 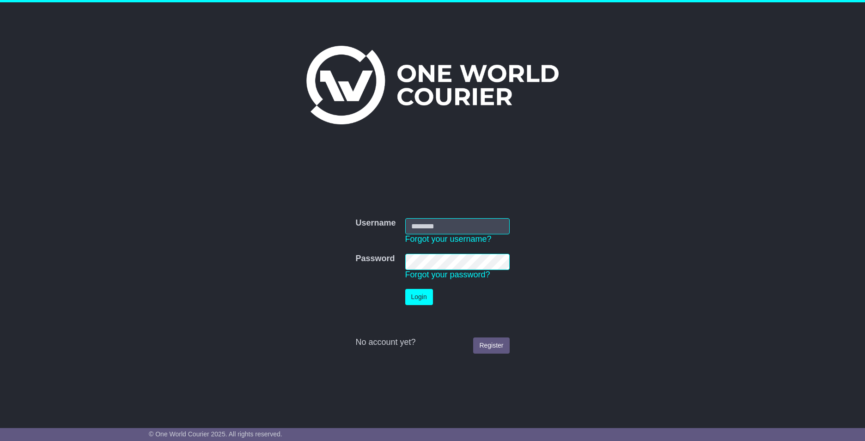 What do you see at coordinates (432, 342) in the screenshot?
I see `div: No account yet?` at bounding box center [432, 342].